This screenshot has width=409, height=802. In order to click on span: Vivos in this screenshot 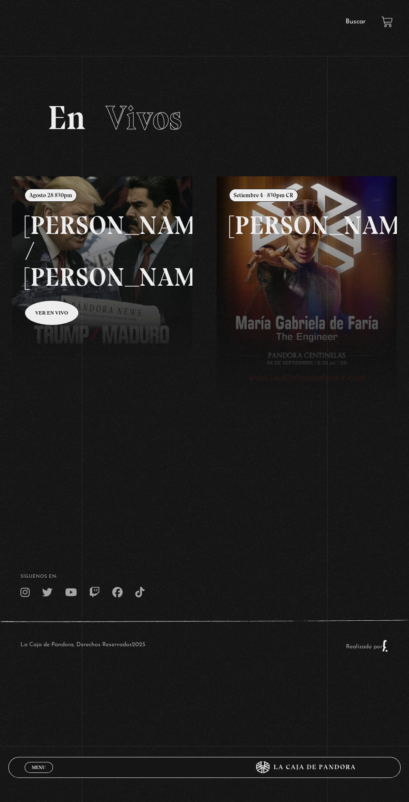, I will do `click(144, 118)`.